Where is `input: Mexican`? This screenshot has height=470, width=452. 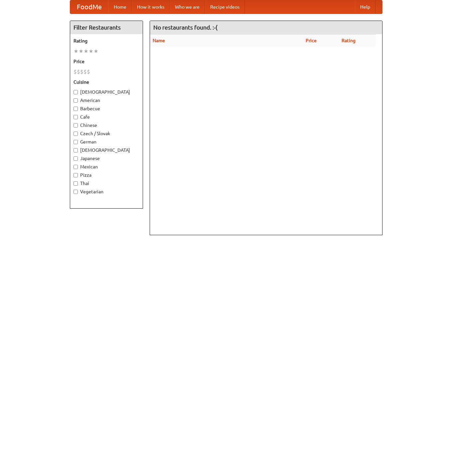 input: Mexican is located at coordinates (75, 167).